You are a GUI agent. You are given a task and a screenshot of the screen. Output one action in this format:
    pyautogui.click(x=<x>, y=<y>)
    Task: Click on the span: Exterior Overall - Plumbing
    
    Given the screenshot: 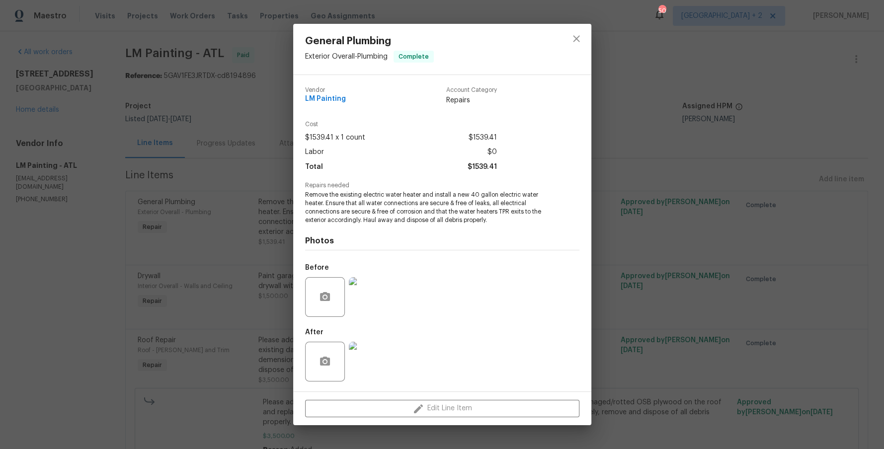 What is the action you would take?
    pyautogui.click(x=346, y=57)
    